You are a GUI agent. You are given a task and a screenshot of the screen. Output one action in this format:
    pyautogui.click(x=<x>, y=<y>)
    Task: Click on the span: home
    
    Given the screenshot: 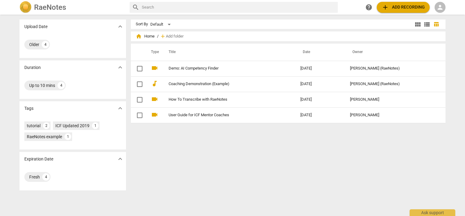 What is the action you would take?
    pyautogui.click(x=139, y=36)
    